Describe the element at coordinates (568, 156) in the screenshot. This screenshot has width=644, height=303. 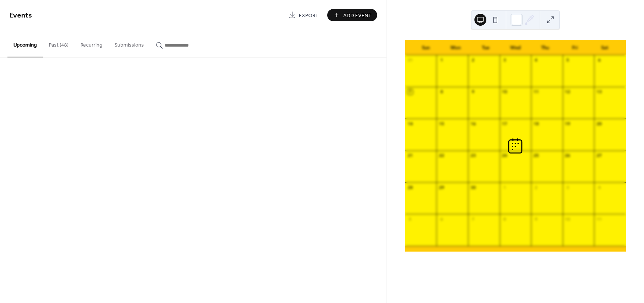
I see `div: 26` at that location.